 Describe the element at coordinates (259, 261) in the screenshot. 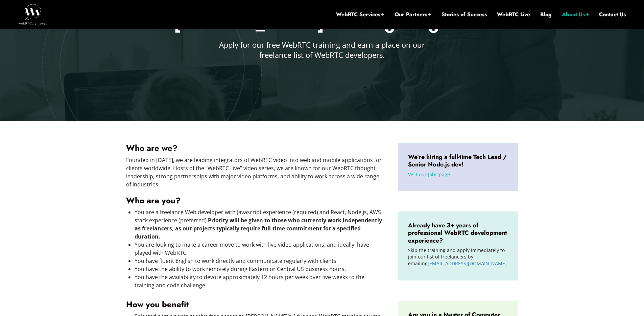

I see `li: You have fluent English to work directly and communicate regularly with clients.` at that location.